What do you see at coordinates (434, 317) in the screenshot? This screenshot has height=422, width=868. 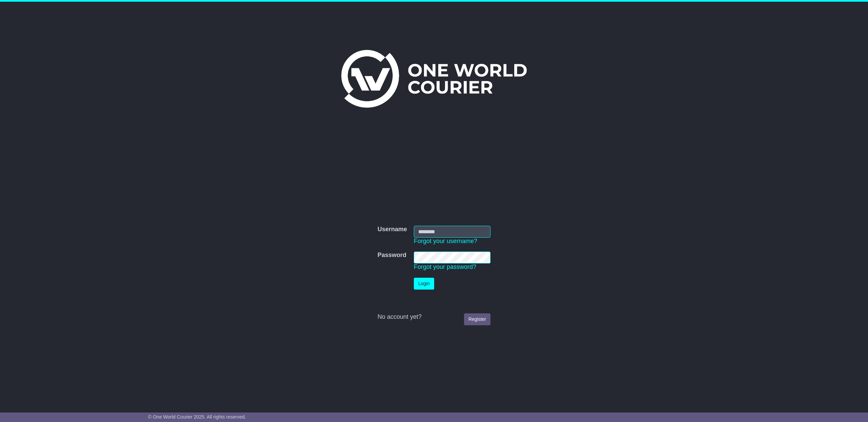 I see `div: No account yet?` at bounding box center [434, 317].